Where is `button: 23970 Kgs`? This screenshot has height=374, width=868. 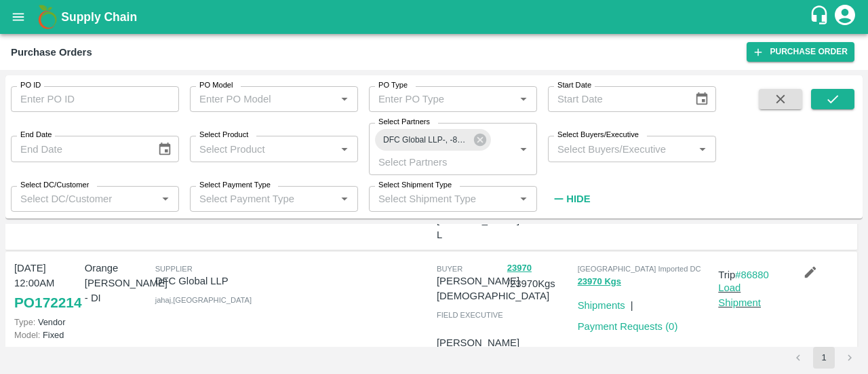 button: 23970 Kgs is located at coordinates (600, 282).